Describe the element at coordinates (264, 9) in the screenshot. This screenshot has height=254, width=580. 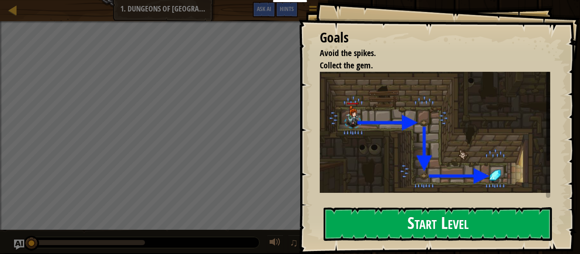
I see `span: Ask AI` at that location.